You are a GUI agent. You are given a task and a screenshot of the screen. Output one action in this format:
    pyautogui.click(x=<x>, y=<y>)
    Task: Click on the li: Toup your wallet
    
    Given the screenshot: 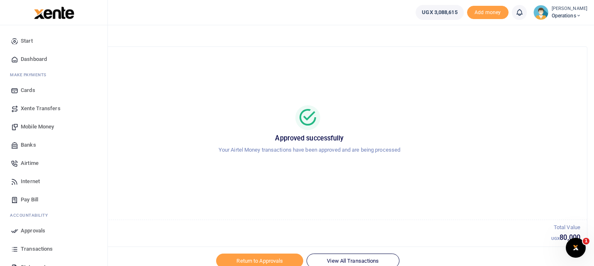 What is the action you would take?
    pyautogui.click(x=488, y=12)
    